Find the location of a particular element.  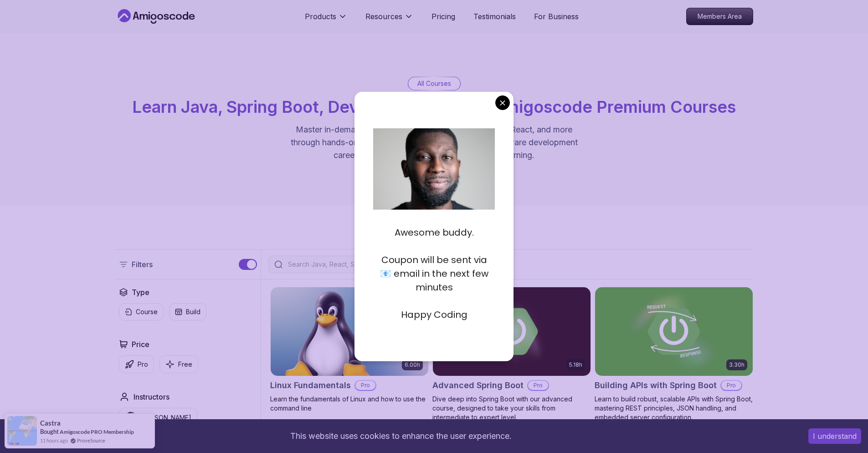

button: Course is located at coordinates (141, 312).